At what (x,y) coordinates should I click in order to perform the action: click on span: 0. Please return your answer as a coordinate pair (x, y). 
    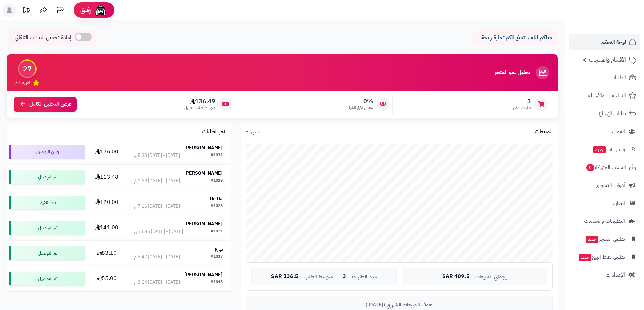
    Looking at the image, I should click on (590, 167).